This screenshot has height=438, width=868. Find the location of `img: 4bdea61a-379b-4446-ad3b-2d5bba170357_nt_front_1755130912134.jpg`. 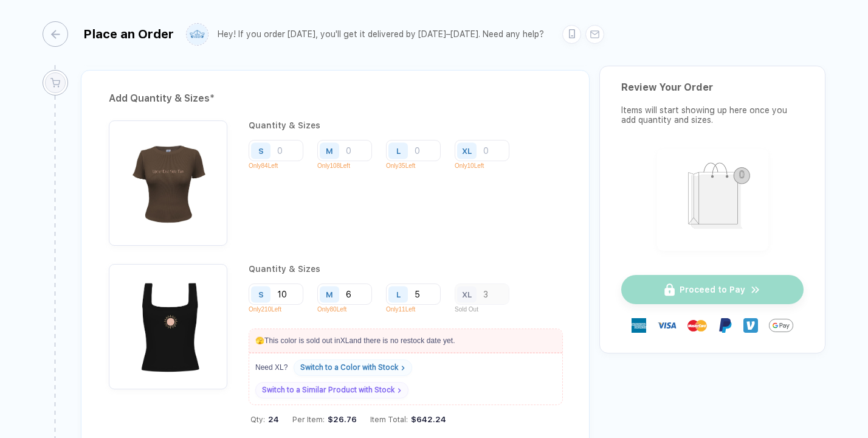

img: 4bdea61a-379b-4446-ad3b-2d5bba170357_nt_front_1755130912134.jpg is located at coordinates (168, 323).